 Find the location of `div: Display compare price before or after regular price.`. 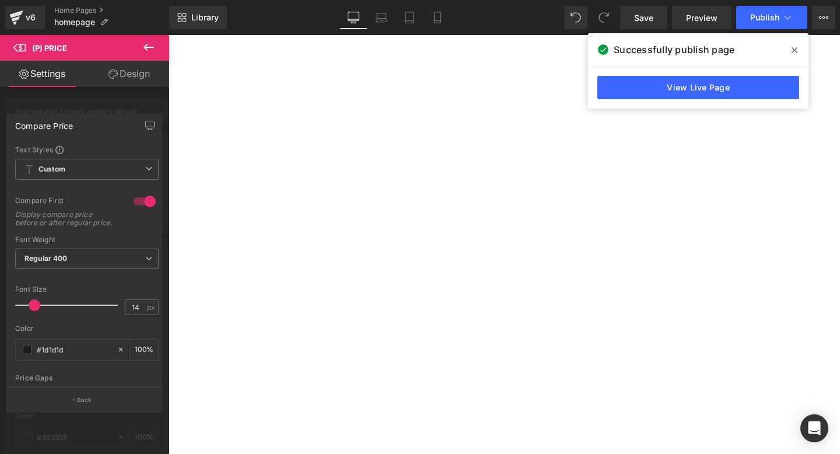

div: Display compare price before or after regular price. is located at coordinates (68, 219).